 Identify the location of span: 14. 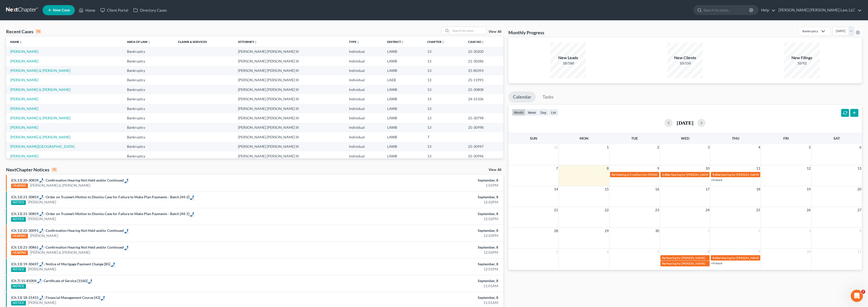
(556, 189).